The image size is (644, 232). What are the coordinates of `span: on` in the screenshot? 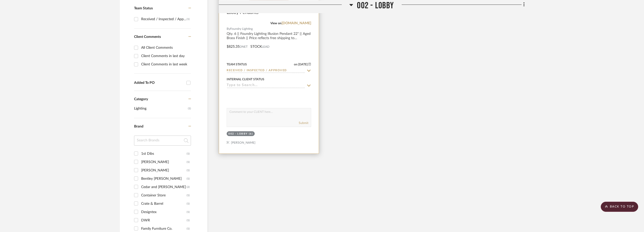 It's located at (296, 65).